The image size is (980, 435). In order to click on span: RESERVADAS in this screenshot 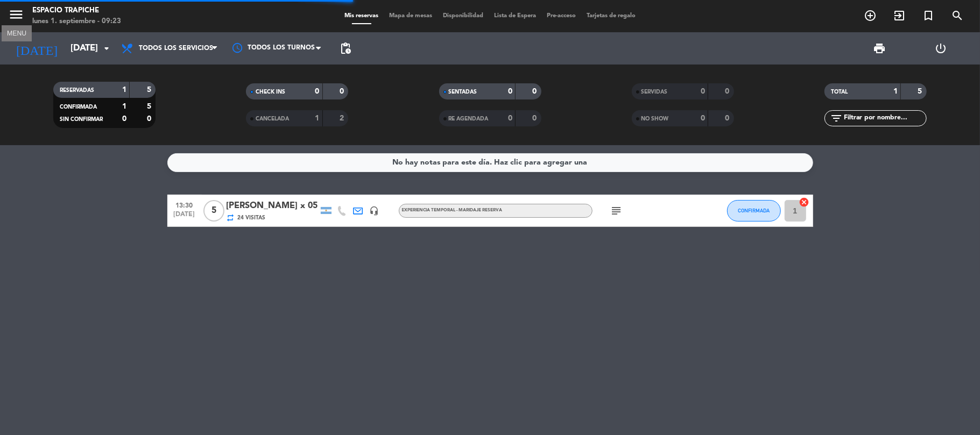, I will do `click(77, 90)`.